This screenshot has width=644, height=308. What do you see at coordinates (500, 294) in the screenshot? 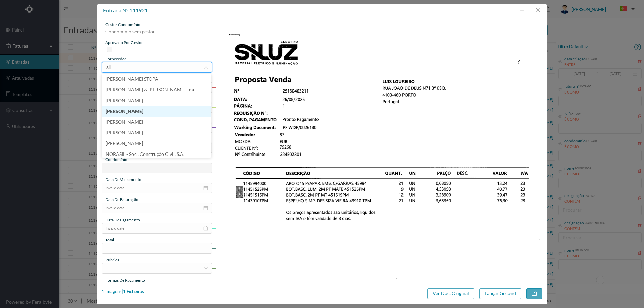
I see `button: Lançar Gecond` at bounding box center [500, 294].